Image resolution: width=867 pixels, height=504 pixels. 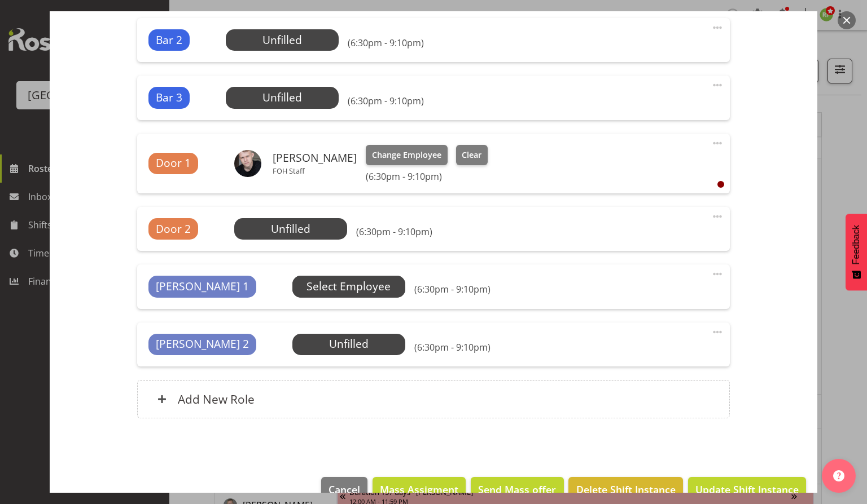 I want to click on span: Feedback, so click(x=856, y=244).